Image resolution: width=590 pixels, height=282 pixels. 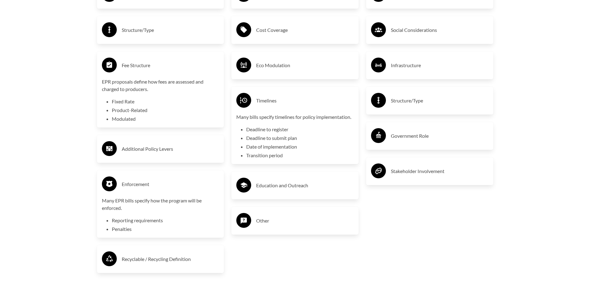 I want to click on li: Fixed Rate, so click(x=165, y=102).